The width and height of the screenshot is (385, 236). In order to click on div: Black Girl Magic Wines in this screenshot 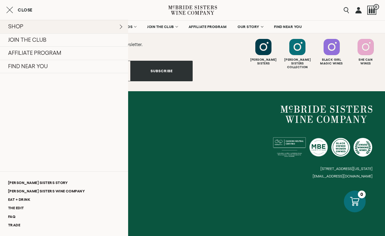, I will do `click(332, 62)`.